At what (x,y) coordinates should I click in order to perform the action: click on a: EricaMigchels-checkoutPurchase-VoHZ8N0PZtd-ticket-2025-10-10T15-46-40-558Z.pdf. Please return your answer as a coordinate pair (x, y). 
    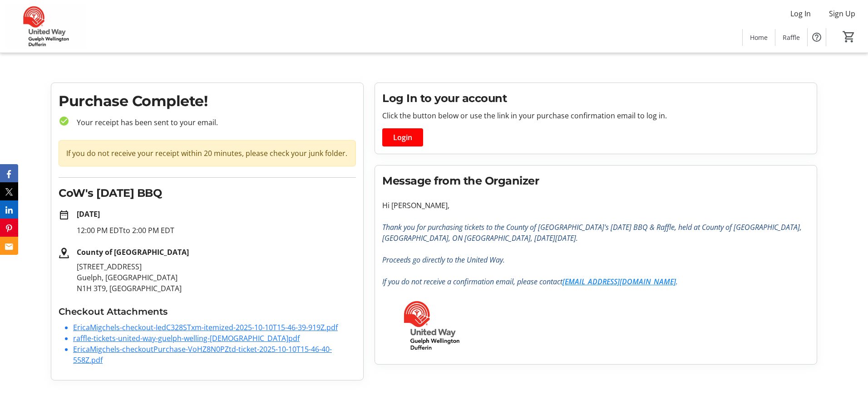
    Looking at the image, I should click on (202, 354).